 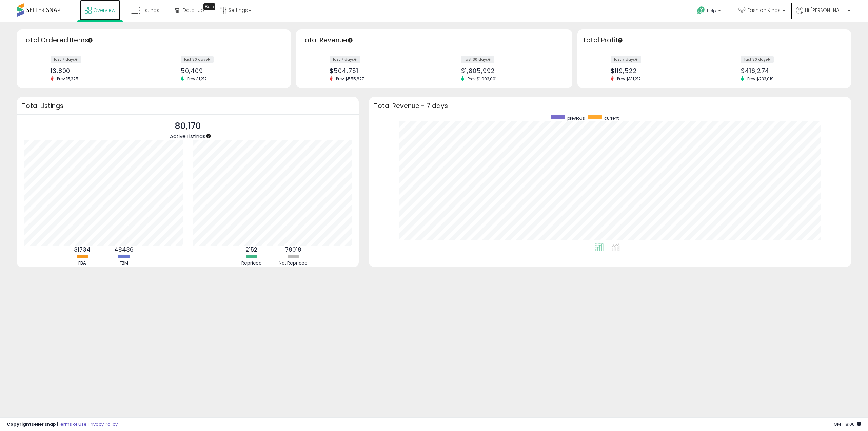 I want to click on div: 50,409, so click(x=230, y=71).